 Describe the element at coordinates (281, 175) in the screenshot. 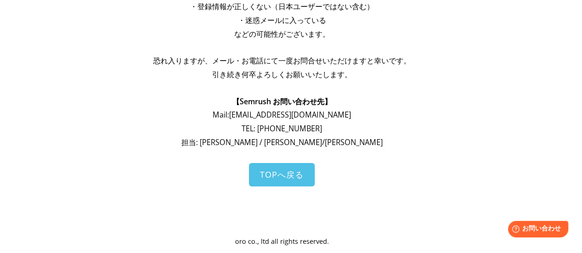

I see `a: TOPへ戻る` at that location.